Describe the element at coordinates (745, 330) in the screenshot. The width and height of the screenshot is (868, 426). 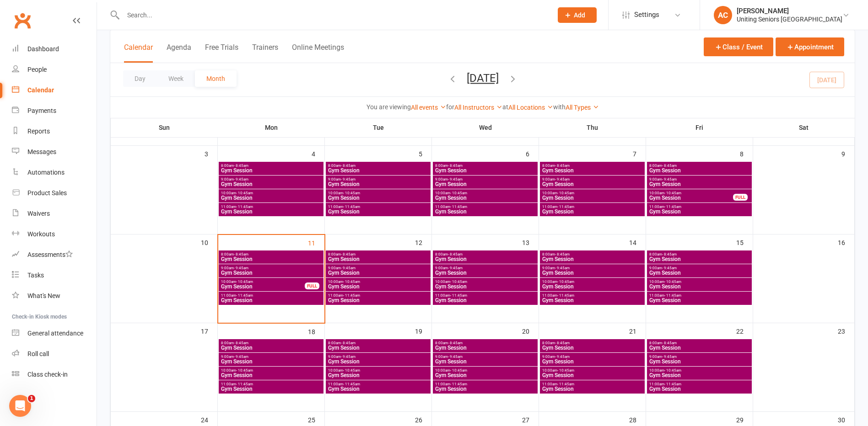
I see `div: 22` at that location.